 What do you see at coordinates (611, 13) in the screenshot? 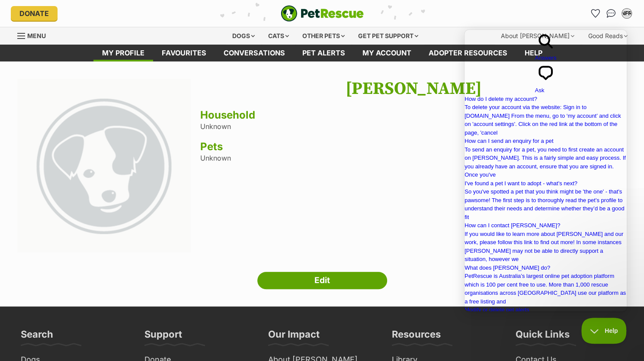
I see `a: Conversations` at bounding box center [611, 13].